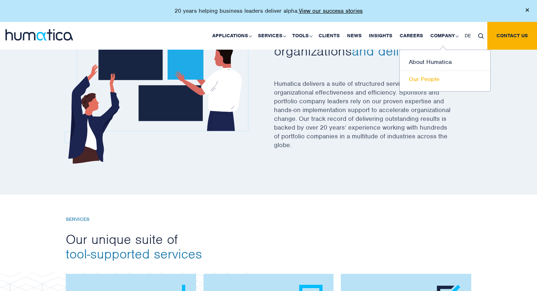 The image size is (537, 291). What do you see at coordinates (445, 62) in the screenshot?
I see `a: About Humatica` at bounding box center [445, 62].